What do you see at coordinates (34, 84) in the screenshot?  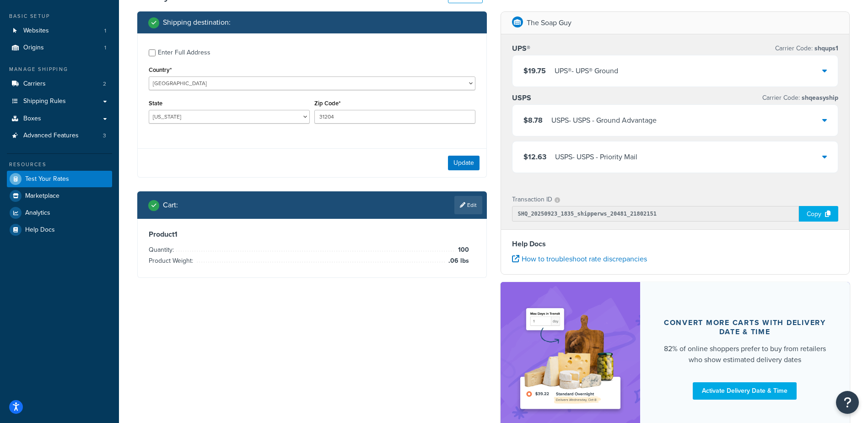 I see `span: Carriers` at bounding box center [34, 84].